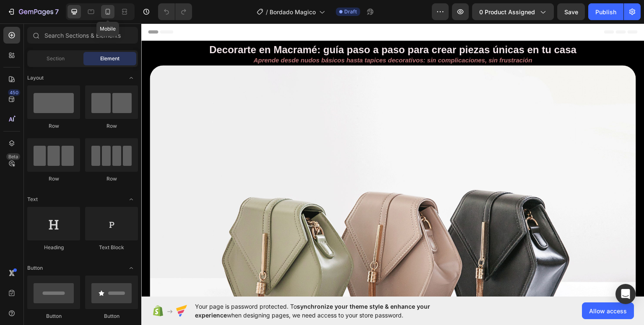 Image resolution: width=644 pixels, height=325 pixels. I want to click on div: Open Intercom Messenger, so click(626, 294).